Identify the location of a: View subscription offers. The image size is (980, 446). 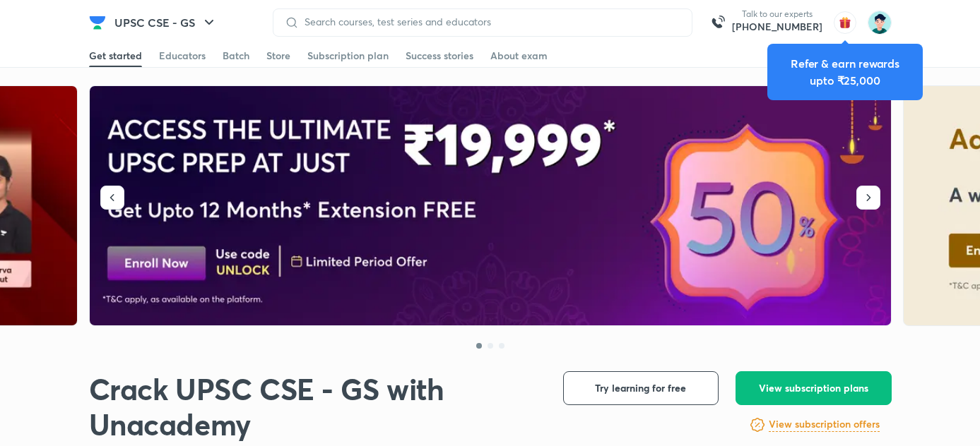
(823, 425).